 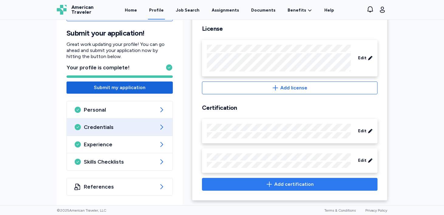 I want to click on h2: License, so click(x=290, y=29).